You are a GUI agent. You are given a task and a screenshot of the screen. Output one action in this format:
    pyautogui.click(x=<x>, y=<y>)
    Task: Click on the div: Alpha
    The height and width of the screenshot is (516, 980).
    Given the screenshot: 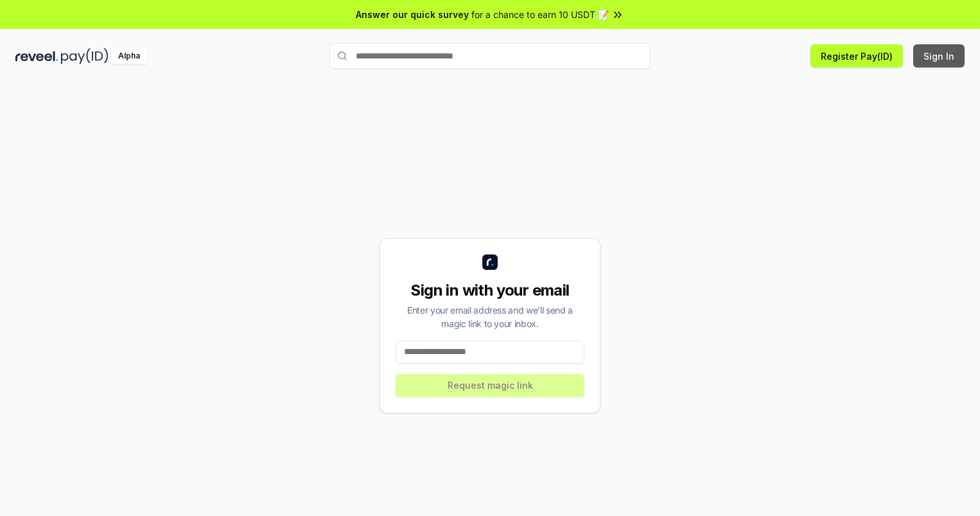 What is the action you would take?
    pyautogui.click(x=129, y=56)
    